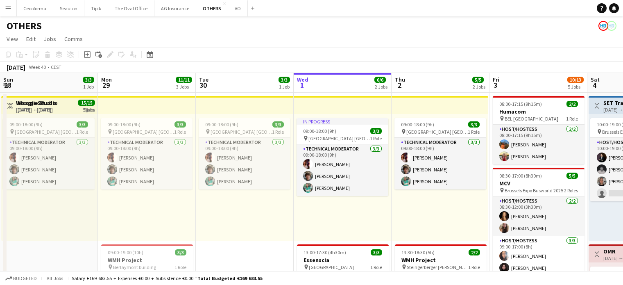 The height and width of the screenshot is (285, 623). What do you see at coordinates (381, 86) in the screenshot?
I see `div: 2 Jobs` at bounding box center [381, 86].